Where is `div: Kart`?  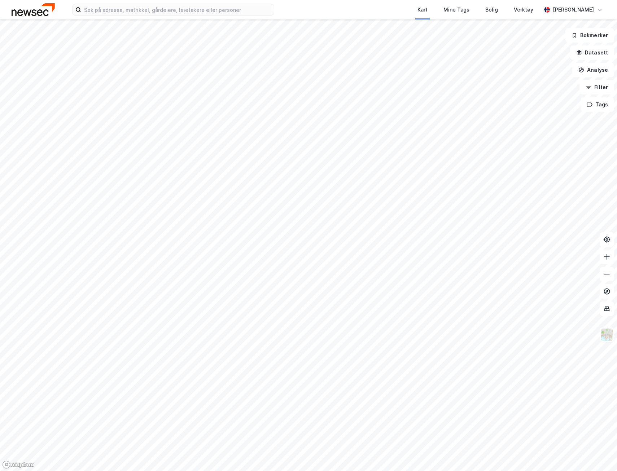 div: Kart is located at coordinates (422, 10).